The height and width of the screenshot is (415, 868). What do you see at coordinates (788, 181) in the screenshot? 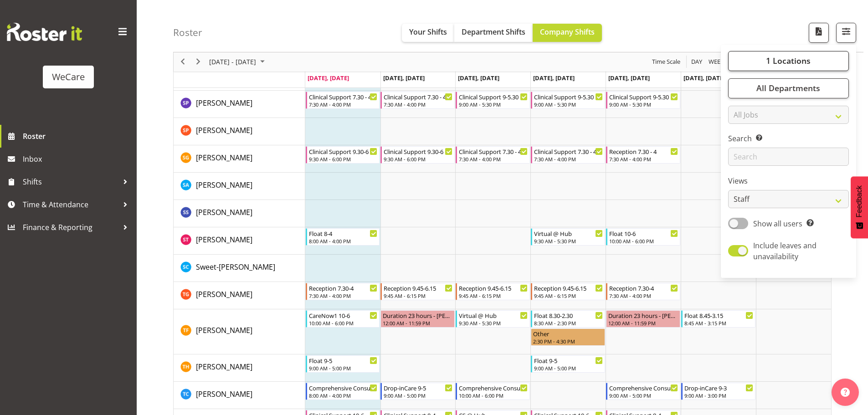
I see `label: Views` at bounding box center [788, 181].